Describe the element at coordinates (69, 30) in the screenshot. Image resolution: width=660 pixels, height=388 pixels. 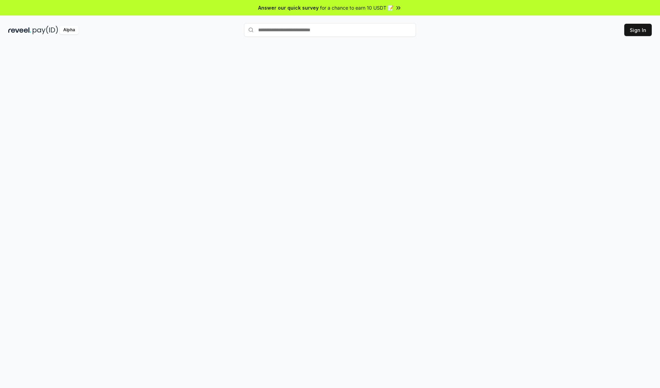
I see `div: Alpha` at that location.